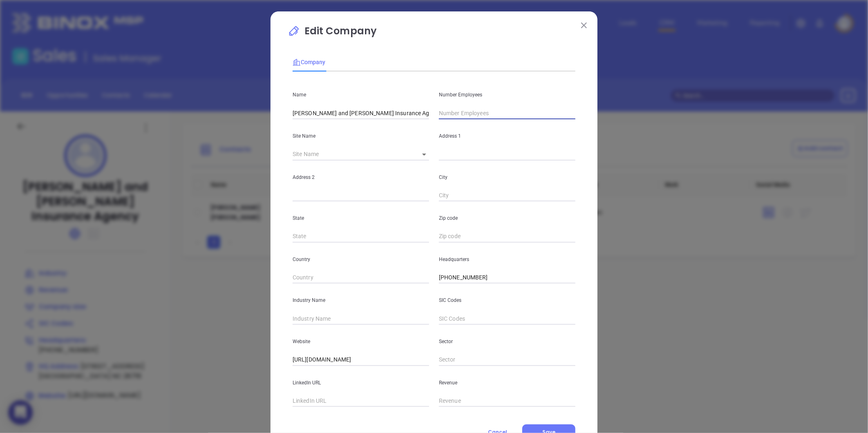 This screenshot has height=433, width=868. I want to click on span: Company, so click(309, 62).